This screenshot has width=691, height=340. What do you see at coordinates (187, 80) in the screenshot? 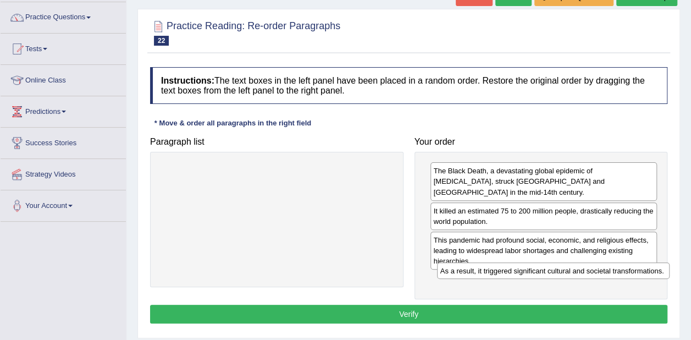
I see `b: Instructions:` at bounding box center [187, 80].